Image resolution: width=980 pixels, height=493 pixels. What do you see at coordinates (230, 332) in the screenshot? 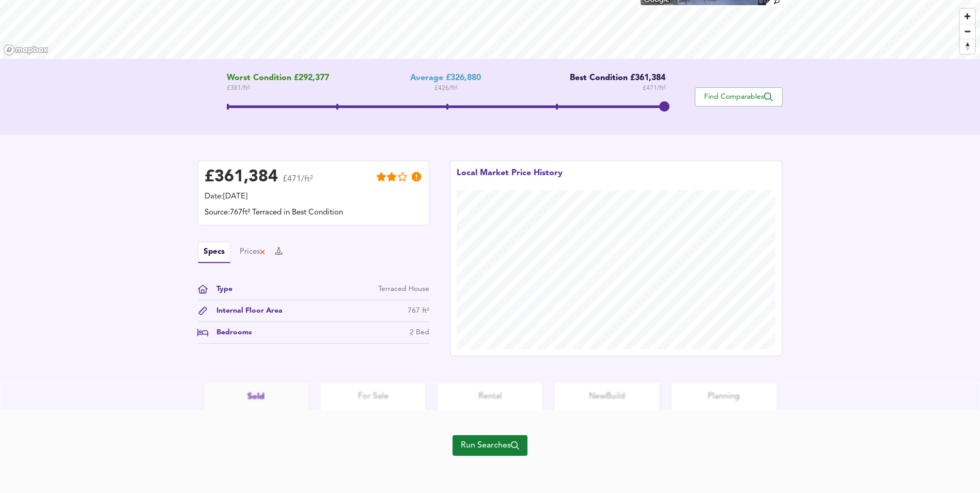
I see `div: Bedrooms` at bounding box center [230, 332].